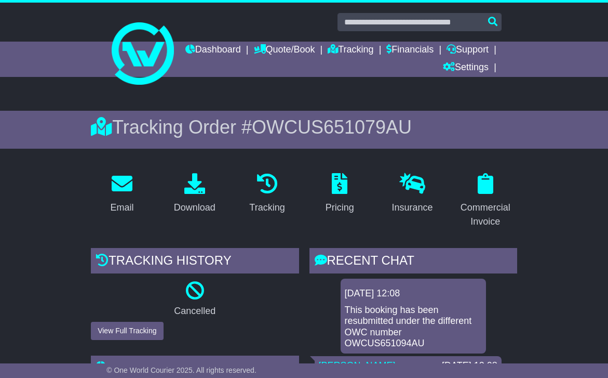 This screenshot has width=608, height=378. I want to click on div: Tracking, so click(267, 207).